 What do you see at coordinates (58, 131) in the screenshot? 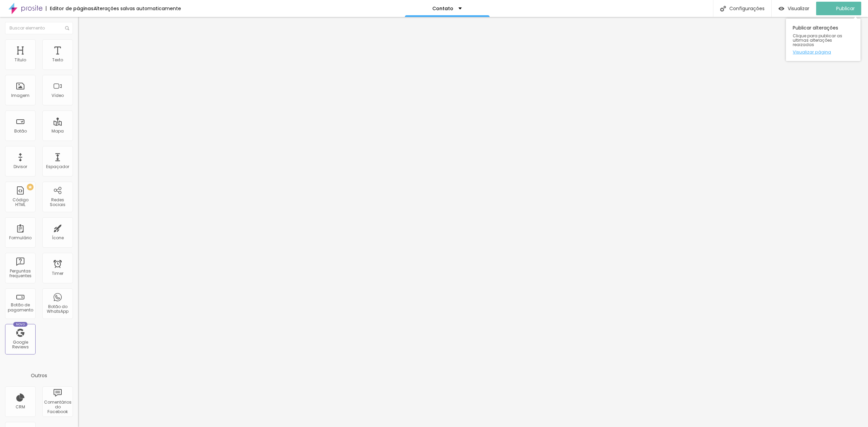
I see `div: Mapa` at bounding box center [58, 131].